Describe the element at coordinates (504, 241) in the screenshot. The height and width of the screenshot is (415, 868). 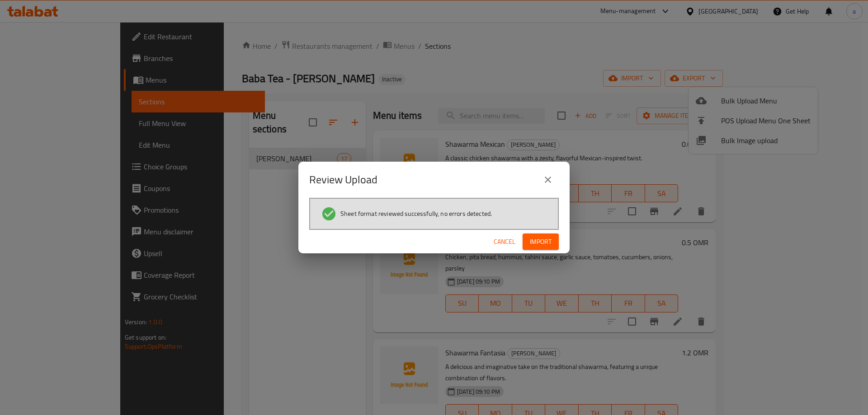
I see `button: Cancel` at that location.